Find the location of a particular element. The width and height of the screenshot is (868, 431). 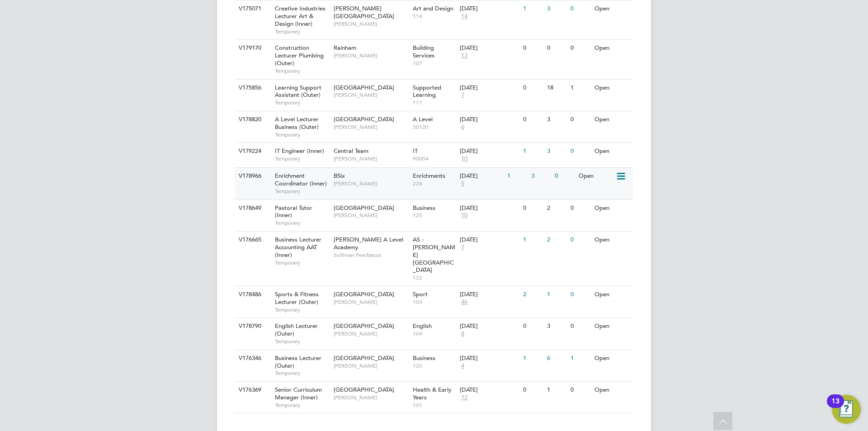

span: Central Team is located at coordinates (351, 151).